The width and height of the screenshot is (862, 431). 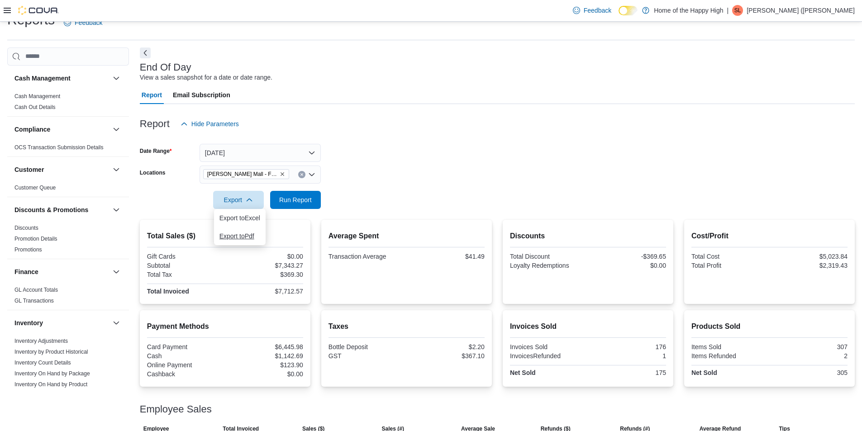 What do you see at coordinates (809, 347) in the screenshot?
I see `div: 307` at bounding box center [809, 347].